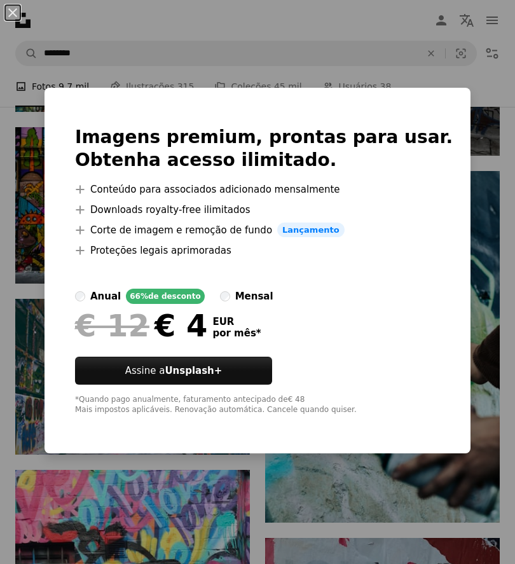 The image size is (515, 564). Describe the element at coordinates (264, 251) in the screenshot. I see `li: Proteções legais aprimoradas` at that location.